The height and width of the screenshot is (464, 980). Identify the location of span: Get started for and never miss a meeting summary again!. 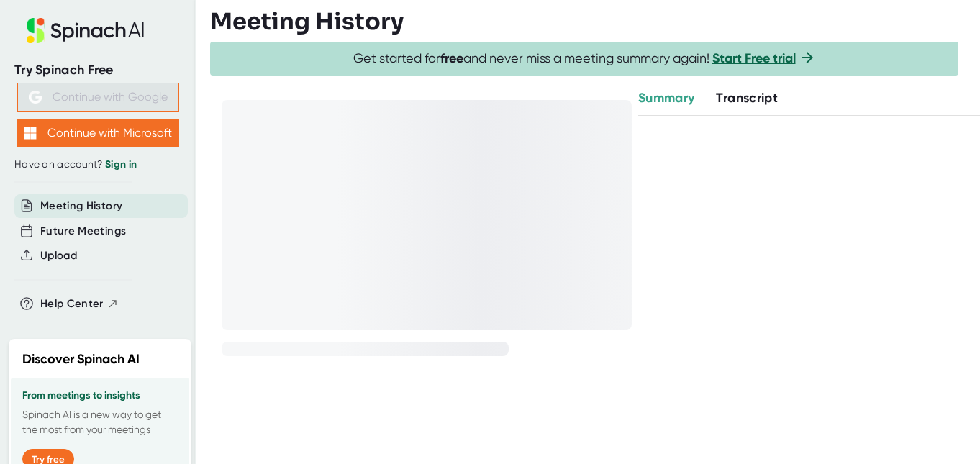
(584, 58).